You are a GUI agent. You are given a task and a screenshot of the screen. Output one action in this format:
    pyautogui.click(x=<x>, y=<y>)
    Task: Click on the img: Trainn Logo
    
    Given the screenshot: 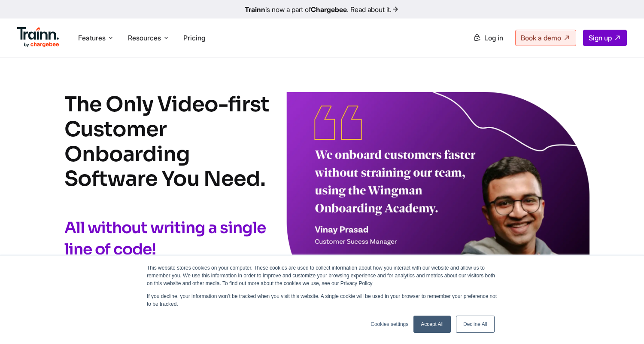 What is the action you would take?
    pyautogui.click(x=38, y=37)
    